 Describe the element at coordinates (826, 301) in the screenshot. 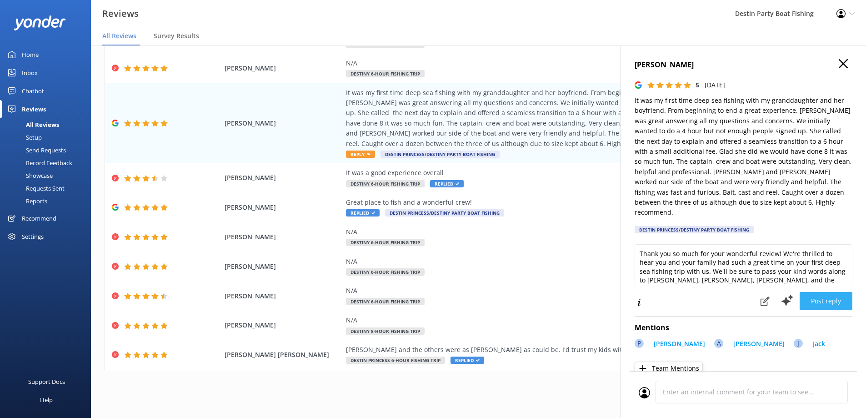

I see `button: Post reply` at that location.